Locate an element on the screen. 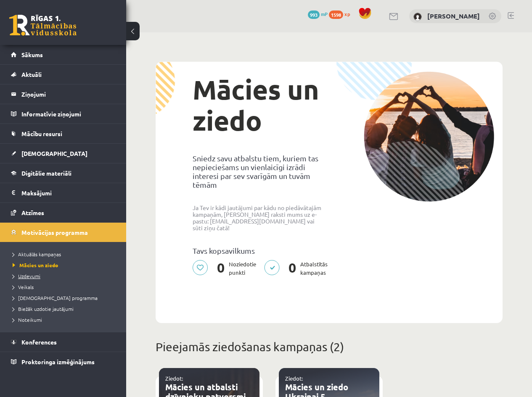 The height and width of the screenshot is (397, 532). span: Biežāk uzdotie jautājumi is located at coordinates (43, 309).